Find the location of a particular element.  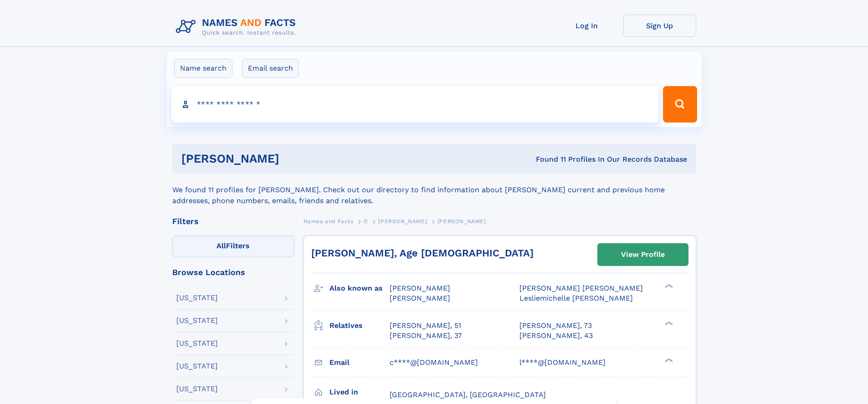

h3: Lived in is located at coordinates (360, 392).